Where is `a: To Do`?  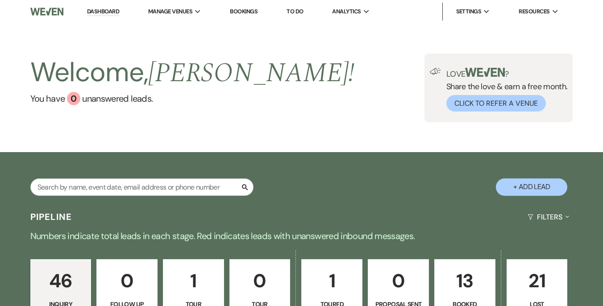 a: To Do is located at coordinates (295, 11).